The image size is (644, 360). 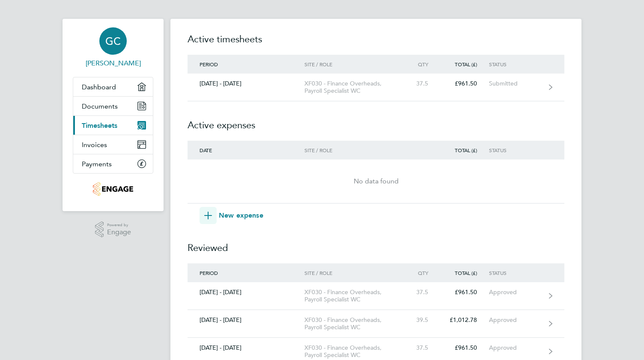 What do you see at coordinates (113, 41) in the screenshot?
I see `span: GC` at bounding box center [113, 41].